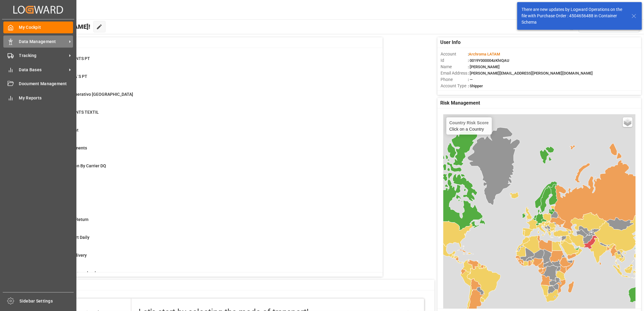 The height and width of the screenshot is (311, 644). Describe the element at coordinates (455, 67) in the screenshot. I see `span: Name` at that location.